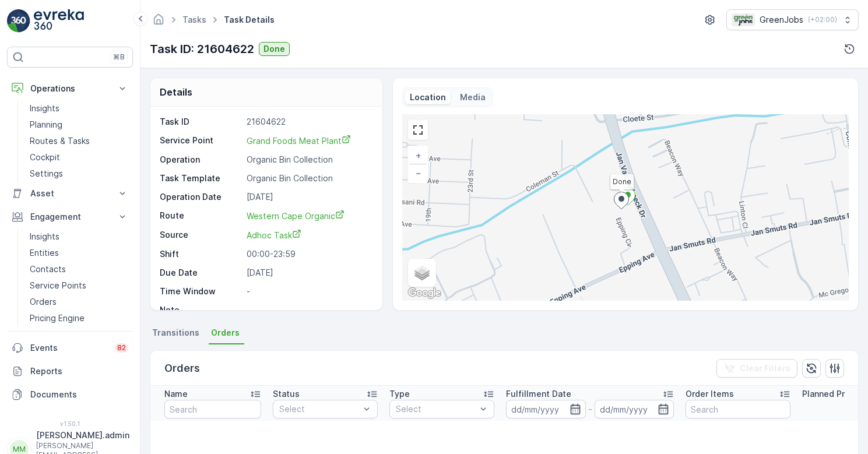  Describe the element at coordinates (70, 371) in the screenshot. I see `a: Reports` at that location.